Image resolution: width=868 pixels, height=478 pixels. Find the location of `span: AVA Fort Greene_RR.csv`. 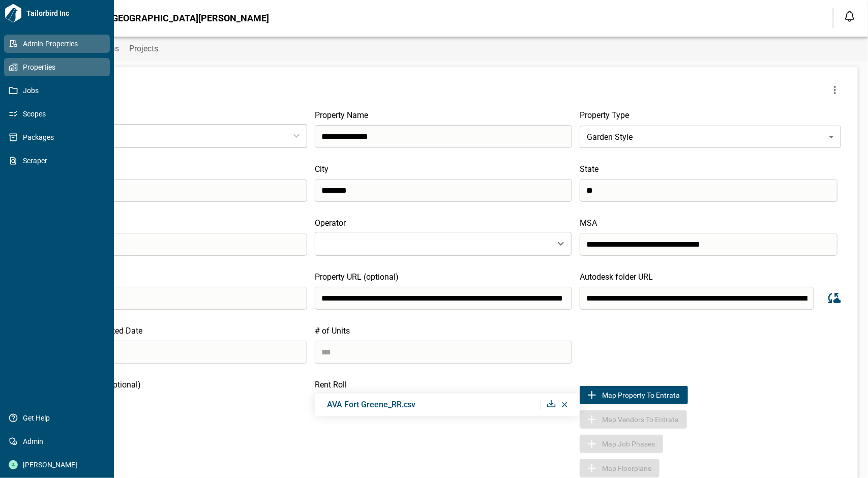

span: AVA Fort Greene_RR.csv is located at coordinates (371, 404).